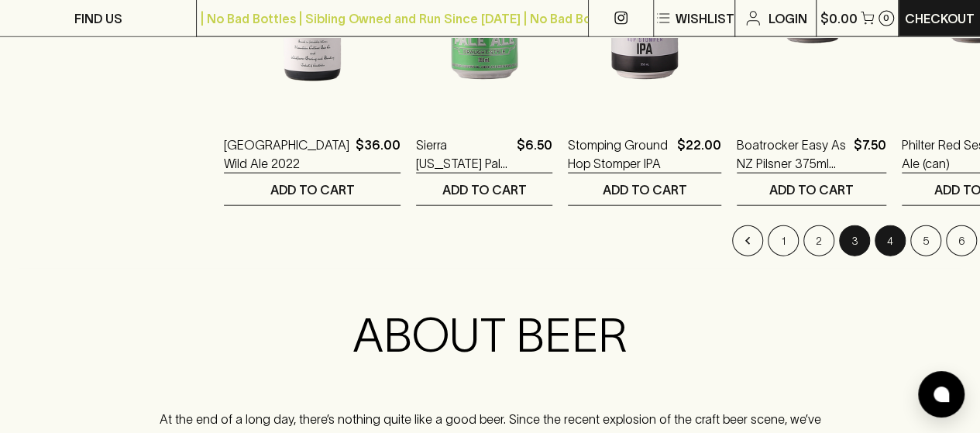  I want to click on button: Go to page 5, so click(926, 241).